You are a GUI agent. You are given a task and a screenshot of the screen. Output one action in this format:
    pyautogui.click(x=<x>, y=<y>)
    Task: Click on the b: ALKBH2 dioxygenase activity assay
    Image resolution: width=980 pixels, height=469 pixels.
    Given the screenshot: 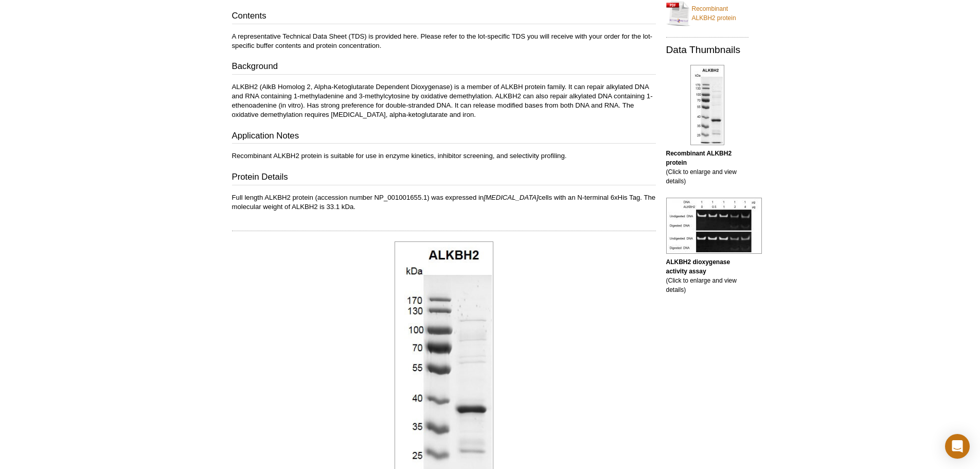 What is the action you would take?
    pyautogui.click(x=698, y=267)
    